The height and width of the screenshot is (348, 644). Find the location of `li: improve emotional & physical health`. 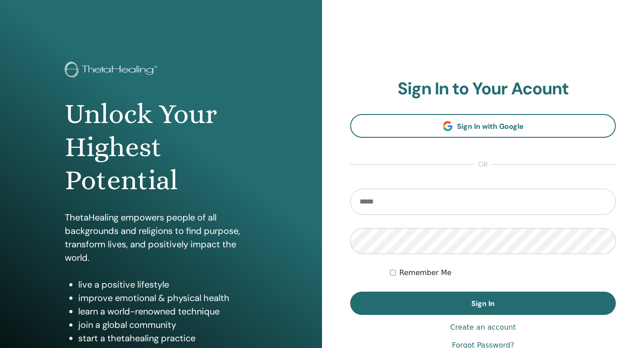

li: improve emotional & physical health is located at coordinates (168, 298).